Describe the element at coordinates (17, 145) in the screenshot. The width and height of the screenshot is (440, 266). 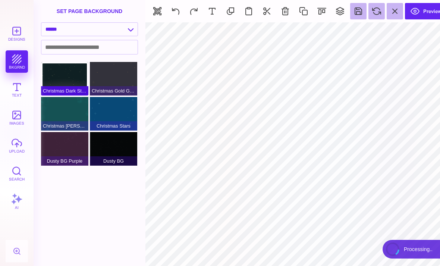
I see `button: upload` at that location.